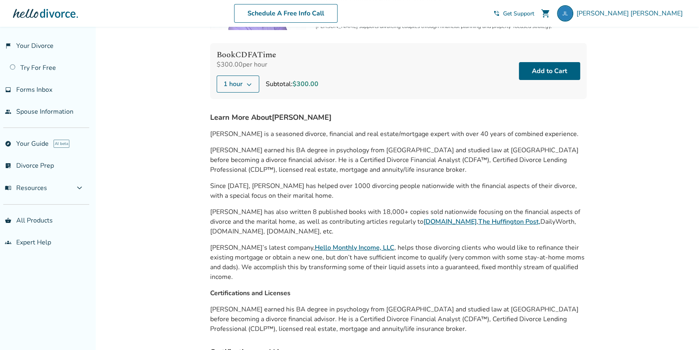  Describe the element at coordinates (679, 330) in the screenshot. I see `div: Chat Widget` at that location.